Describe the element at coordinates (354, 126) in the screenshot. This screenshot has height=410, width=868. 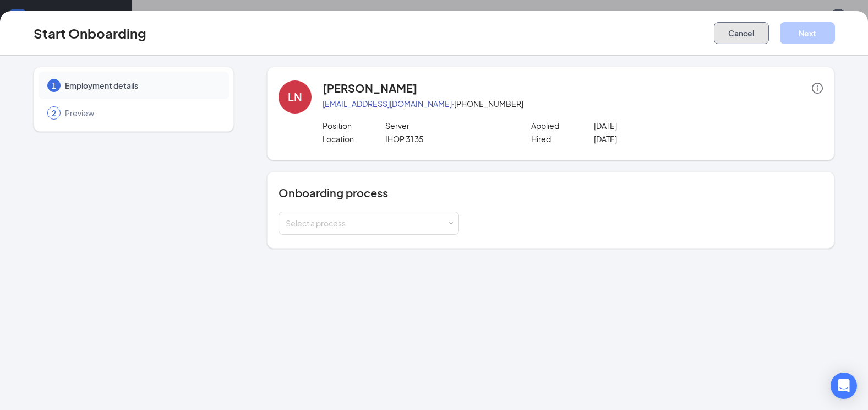
I see `p: Position` at that location.